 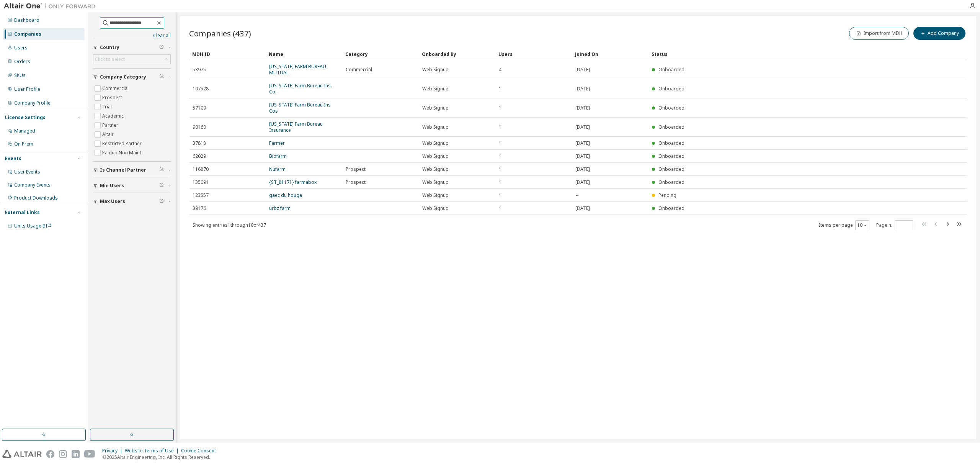 I want to click on label: Academic, so click(x=114, y=116).